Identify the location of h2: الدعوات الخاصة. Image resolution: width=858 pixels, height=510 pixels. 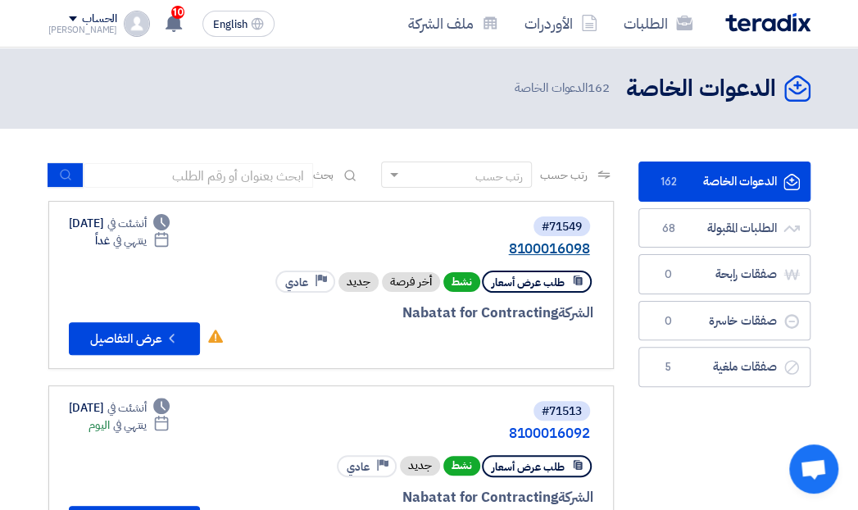
(701, 89).